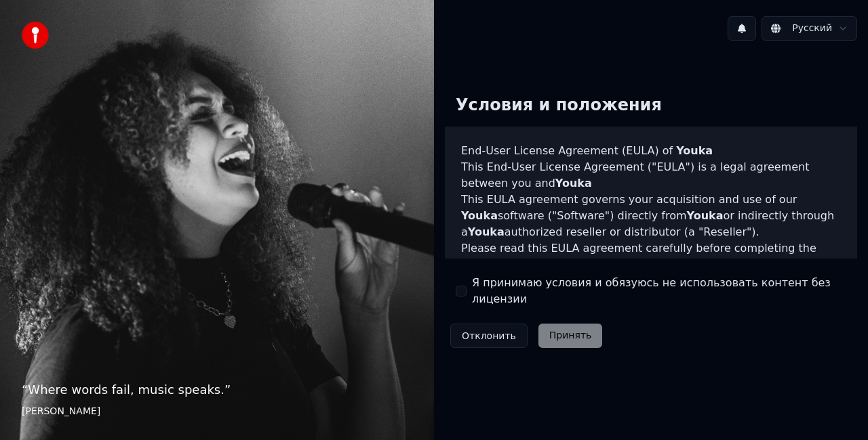 The image size is (868, 440). What do you see at coordinates (489, 336) in the screenshot?
I see `button: Отклонить` at bounding box center [489, 336].